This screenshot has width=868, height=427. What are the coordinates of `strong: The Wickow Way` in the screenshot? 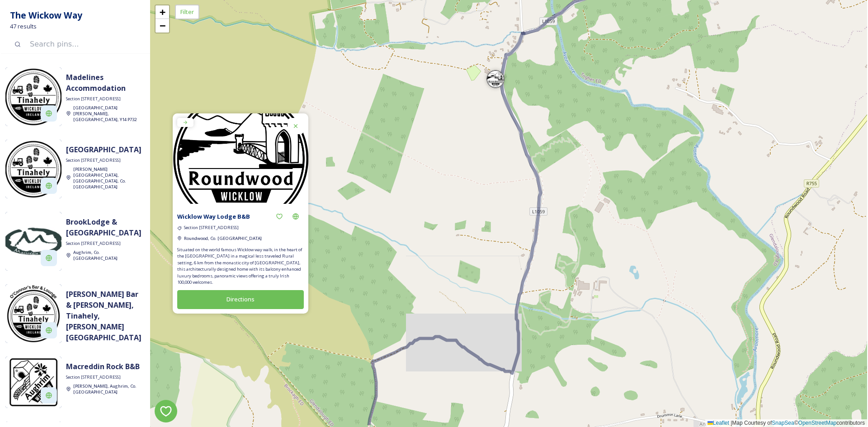 It's located at (46, 15).